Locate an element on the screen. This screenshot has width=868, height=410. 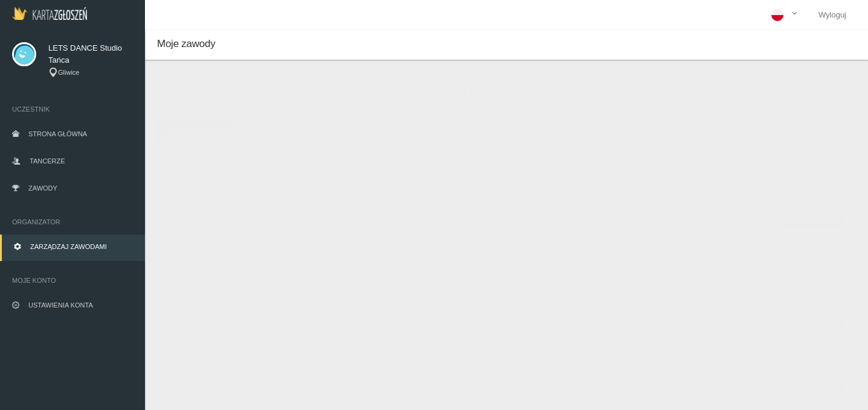
li: Gliwice is located at coordinates (218, 236).